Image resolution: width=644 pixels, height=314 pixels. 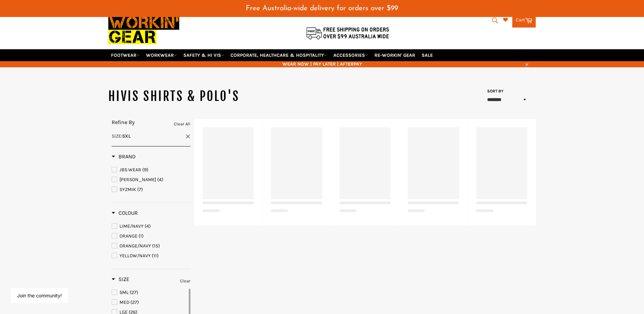 I want to click on a: WORKWEAR, so click(x=161, y=55).